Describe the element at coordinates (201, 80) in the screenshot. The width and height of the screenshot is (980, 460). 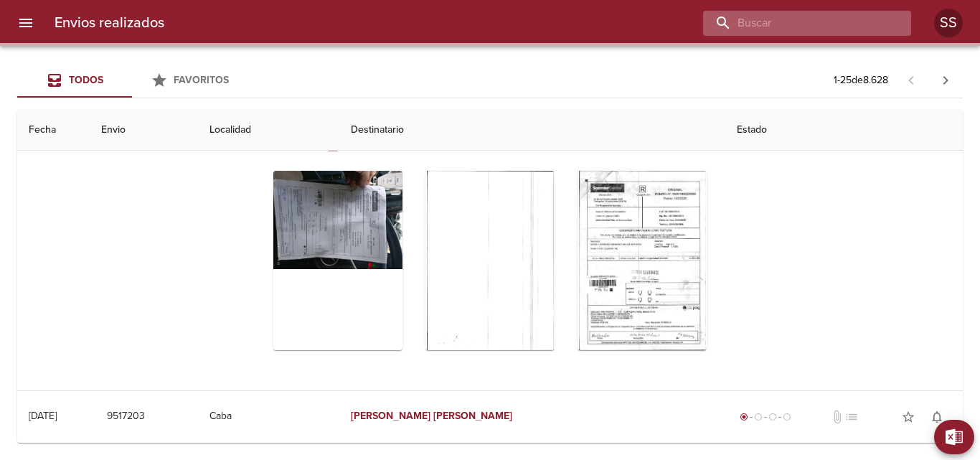
I see `span: Favoritos` at that location.